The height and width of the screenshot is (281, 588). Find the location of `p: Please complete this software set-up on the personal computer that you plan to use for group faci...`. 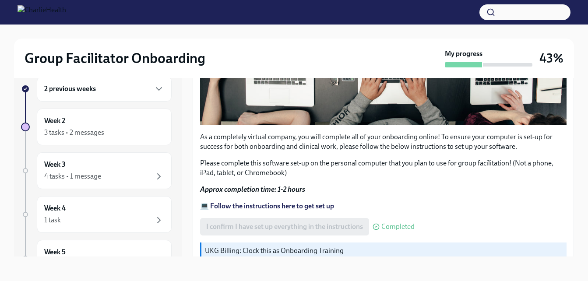

p: Please complete this software set-up on the personal computer that you plan to use for group faci... is located at coordinates (383, 168).